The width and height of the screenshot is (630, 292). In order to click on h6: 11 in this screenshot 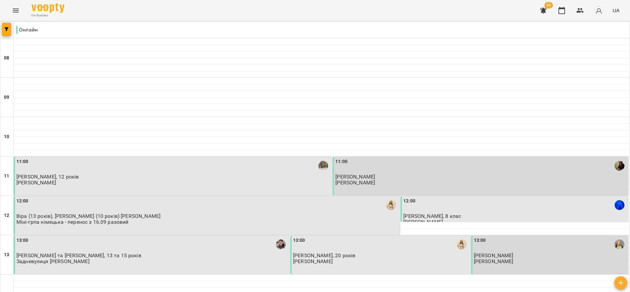, I will do `click(7, 176)`.